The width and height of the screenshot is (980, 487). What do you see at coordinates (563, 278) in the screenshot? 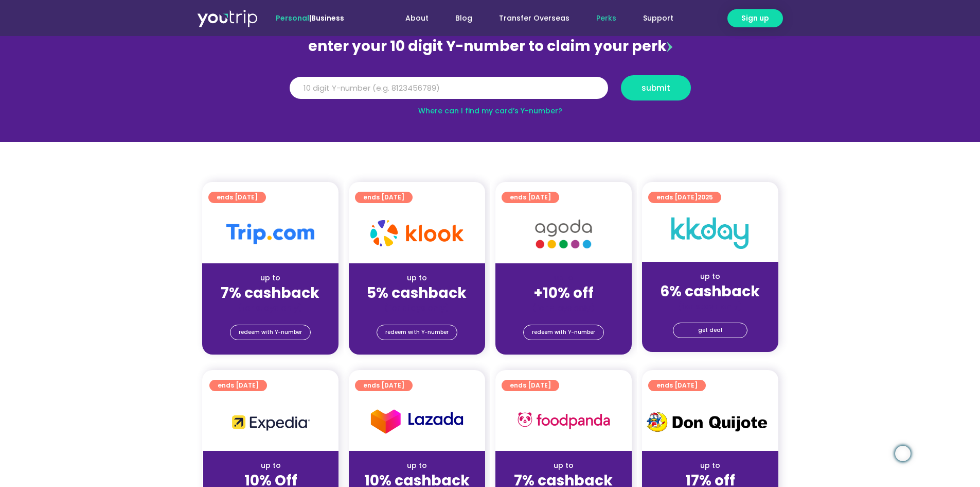
I see `span: up to` at bounding box center [563, 278].